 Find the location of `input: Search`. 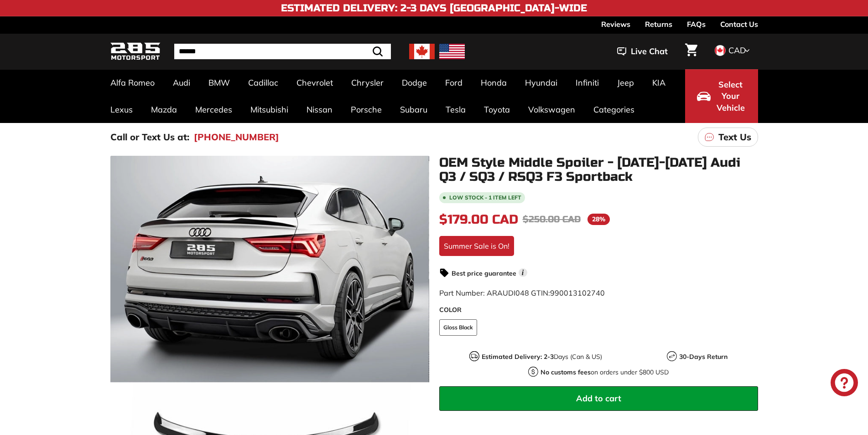

input: Search is located at coordinates (282, 51).